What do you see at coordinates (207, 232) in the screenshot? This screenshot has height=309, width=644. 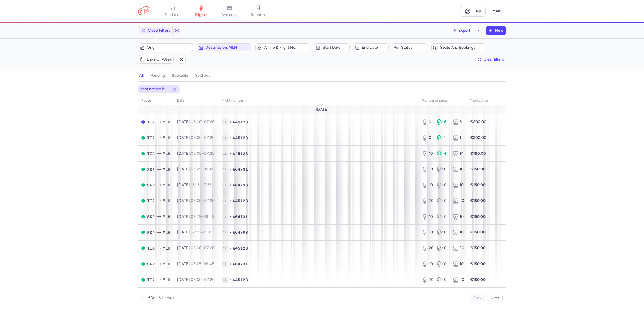 I see `time: 20:15` at bounding box center [207, 232].